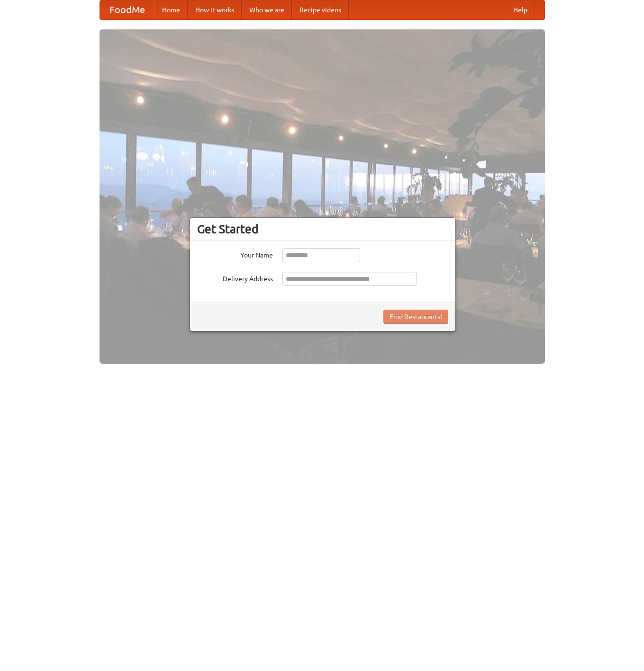  I want to click on label: Your Name, so click(235, 254).